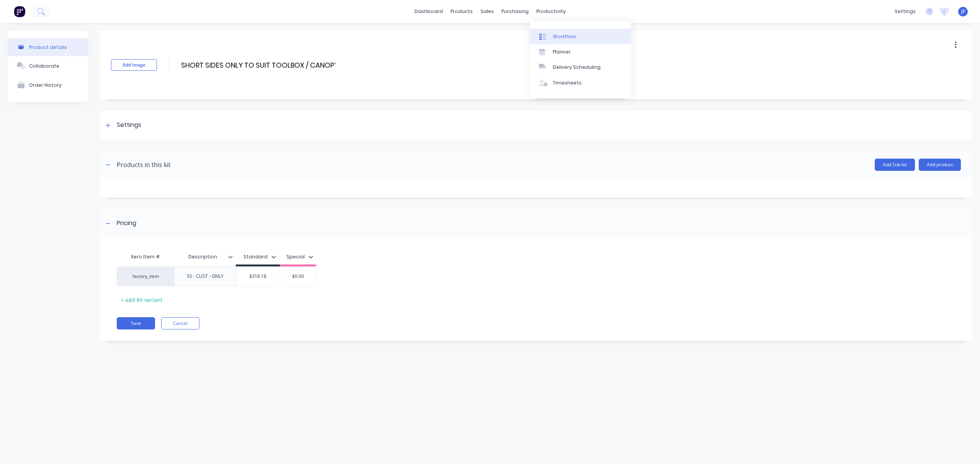  I want to click on button: Add product, so click(939, 165).